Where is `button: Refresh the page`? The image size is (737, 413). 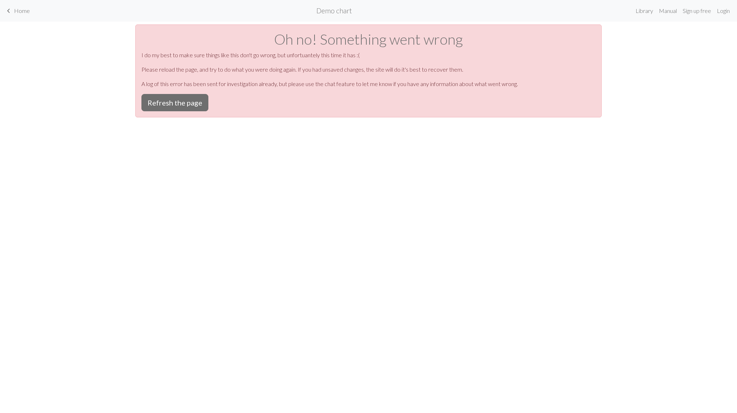 button: Refresh the page is located at coordinates (175, 103).